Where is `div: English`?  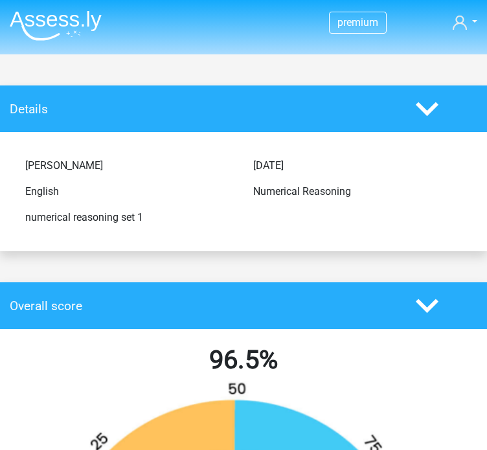 div: English is located at coordinates (129, 192).